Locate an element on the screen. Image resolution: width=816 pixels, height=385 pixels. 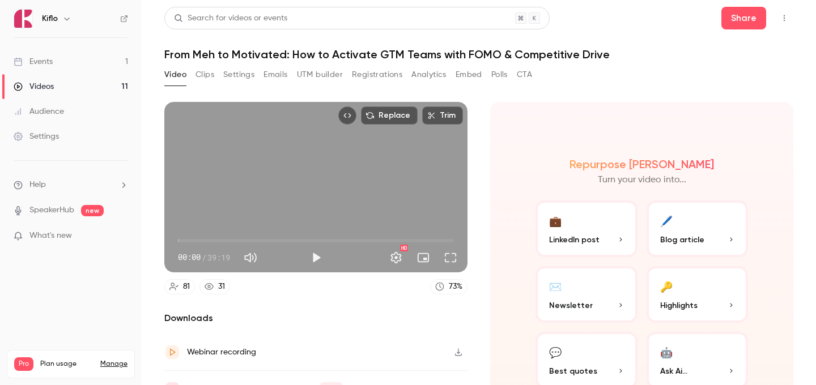
button: Trim is located at coordinates (442, 116).